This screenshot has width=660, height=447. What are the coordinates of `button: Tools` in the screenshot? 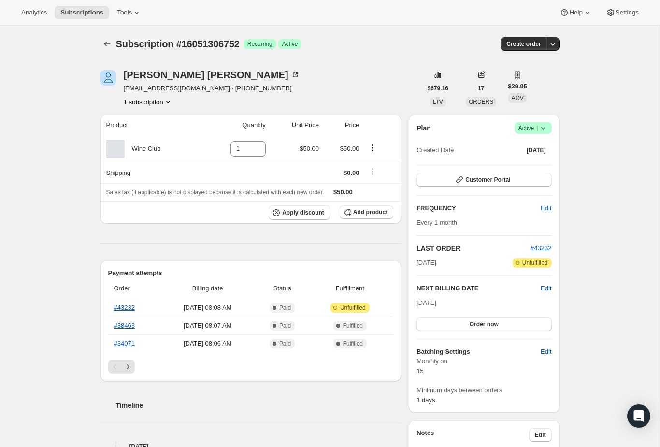 It's located at (129, 13).